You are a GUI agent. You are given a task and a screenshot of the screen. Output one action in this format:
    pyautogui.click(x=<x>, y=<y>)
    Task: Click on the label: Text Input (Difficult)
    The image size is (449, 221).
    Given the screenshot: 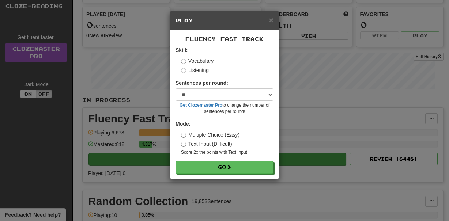 What is the action you would take?
    pyautogui.click(x=207, y=144)
    